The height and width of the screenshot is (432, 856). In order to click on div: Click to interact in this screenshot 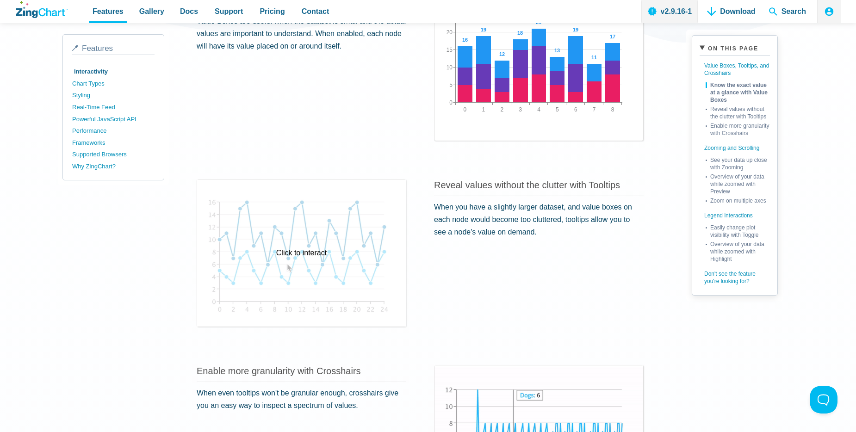, I will do `click(301, 253)`.